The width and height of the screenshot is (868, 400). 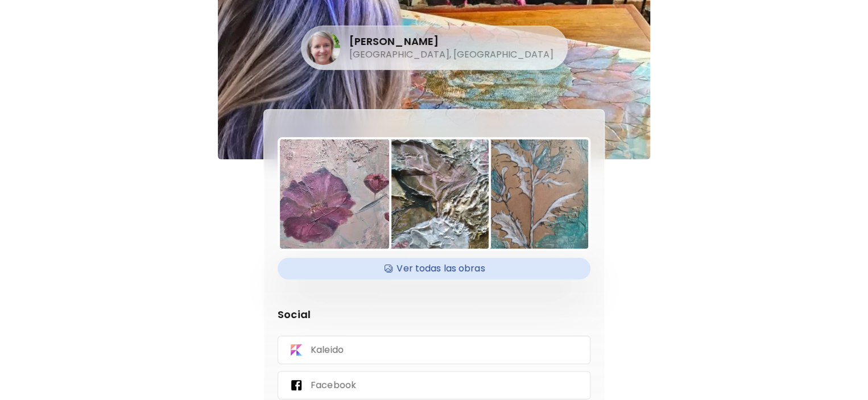 I want to click on div: AvailableVer todas las obras, so click(x=434, y=268).